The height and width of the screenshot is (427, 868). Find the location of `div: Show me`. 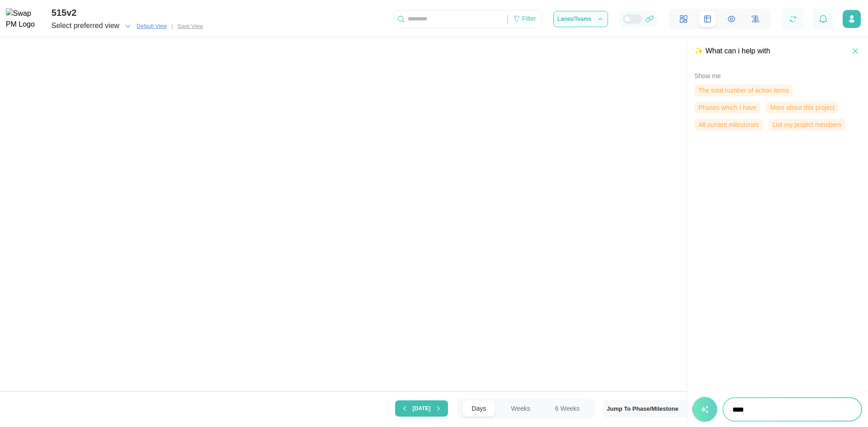

div: Show me is located at coordinates (777, 76).